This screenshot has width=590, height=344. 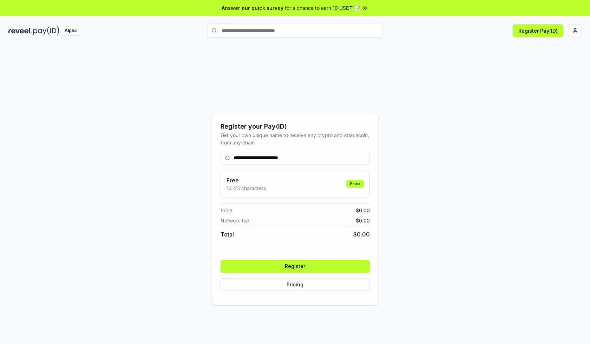 I want to click on h3: Free, so click(x=246, y=180).